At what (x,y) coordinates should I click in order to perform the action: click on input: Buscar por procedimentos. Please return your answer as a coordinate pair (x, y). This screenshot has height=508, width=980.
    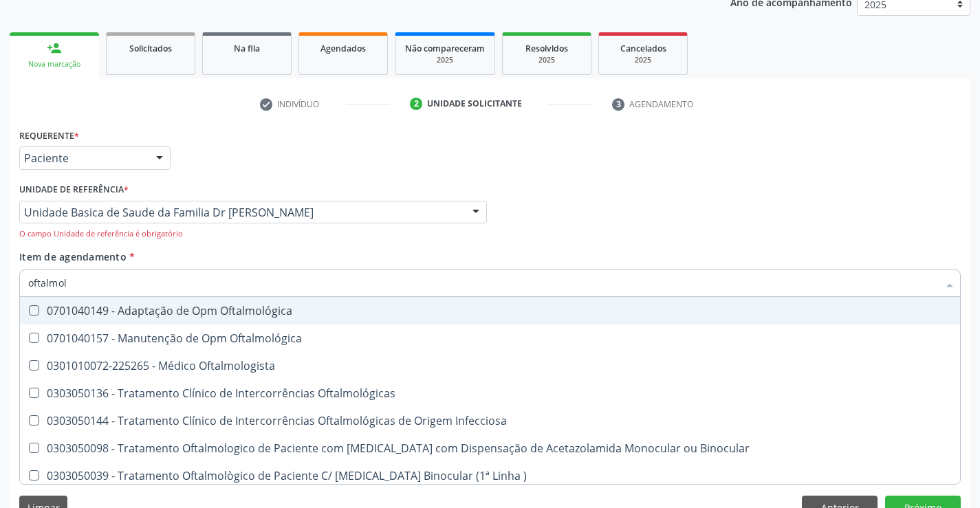
    Looking at the image, I should click on (483, 283).